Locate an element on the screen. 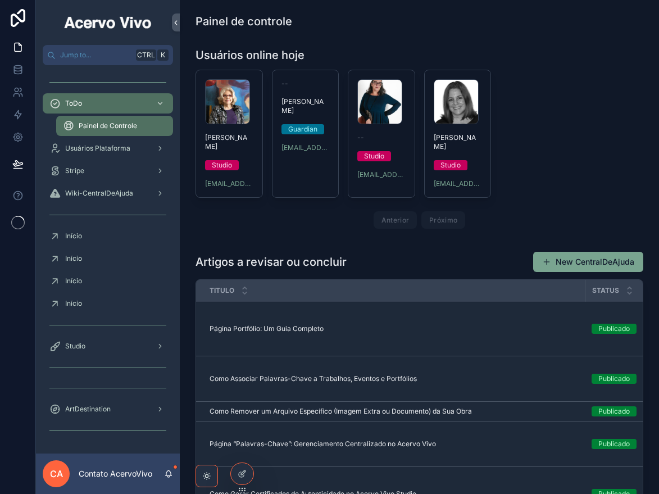 The image size is (659, 494). a: ToDo is located at coordinates (108, 103).